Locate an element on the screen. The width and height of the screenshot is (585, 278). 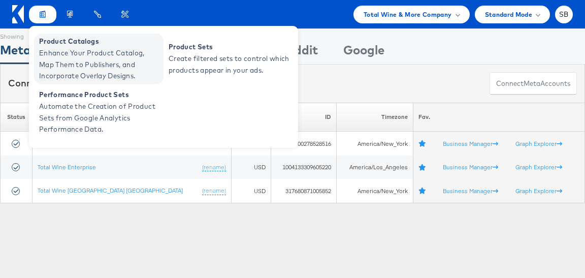
span: Total Wine & More Company is located at coordinates (408, 14).